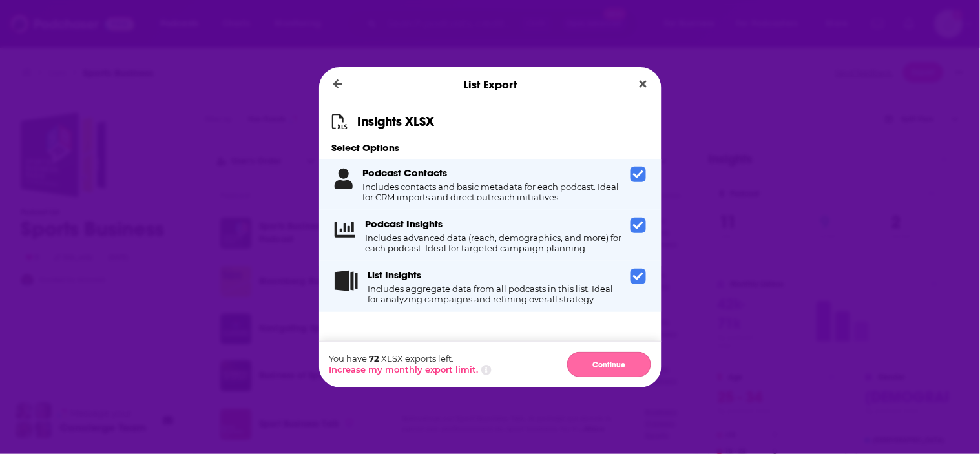 This screenshot has width=980, height=454. Describe the element at coordinates (496, 293) in the screenshot. I see `h4: Includes aggregate data from all podcasts in this list. Ideal for analyzing campaigns and refinin...` at that location.